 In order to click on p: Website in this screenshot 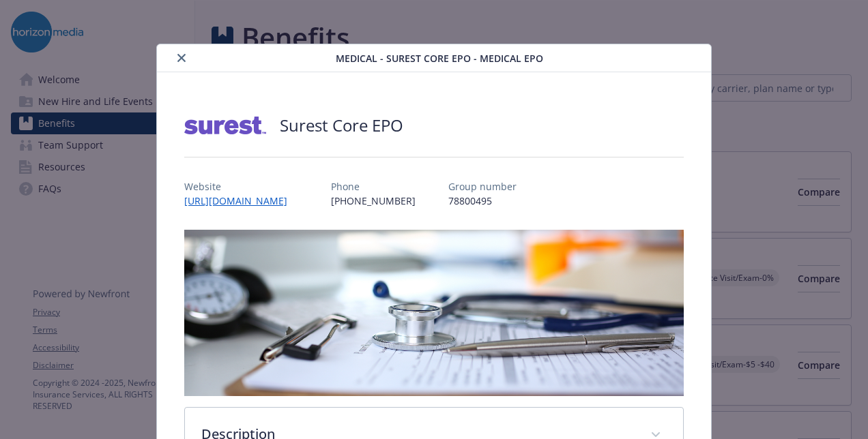, I will do `click(240, 186)`.